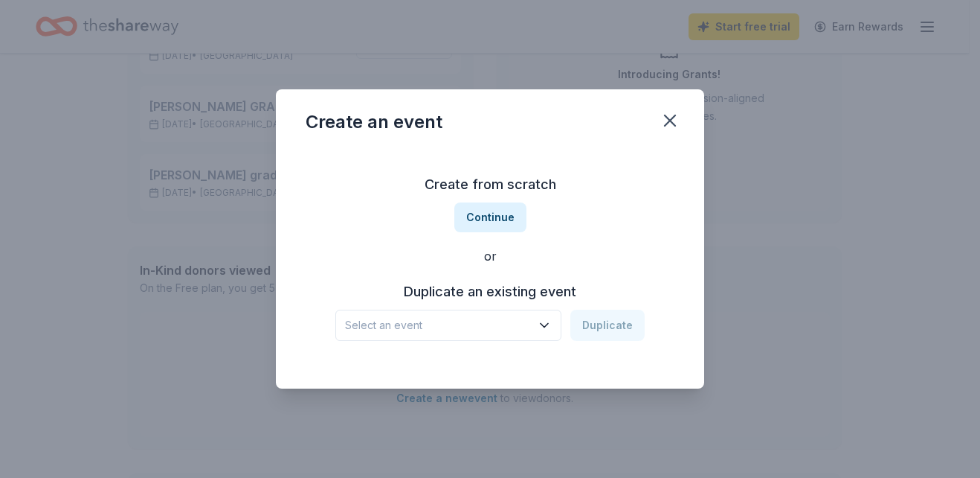 This screenshot has height=478, width=980. What do you see at coordinates (438, 325) in the screenshot?
I see `span: Select an event` at bounding box center [438, 325].